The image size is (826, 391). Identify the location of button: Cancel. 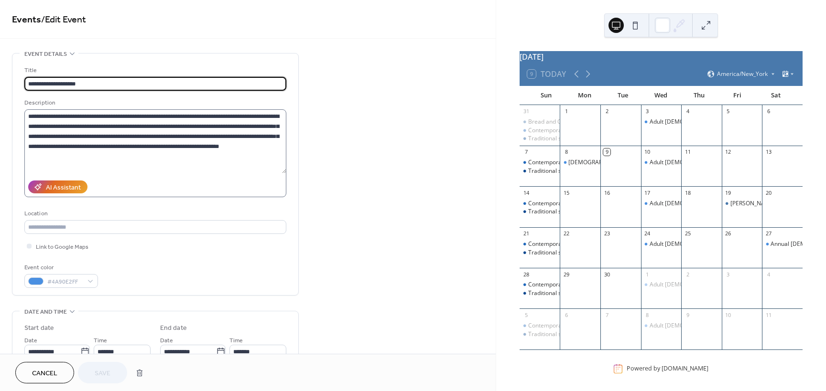
(44, 373).